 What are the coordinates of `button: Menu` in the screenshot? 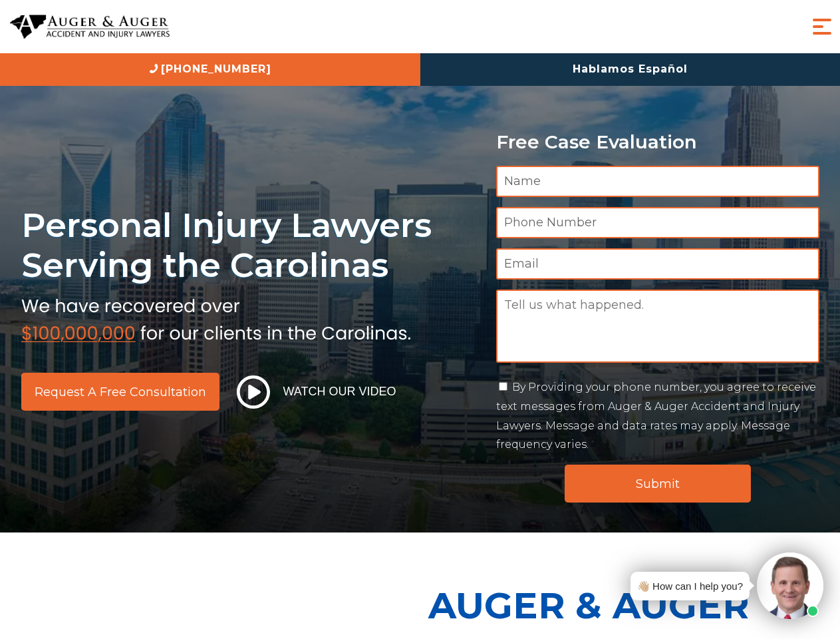 It's located at (822, 27).